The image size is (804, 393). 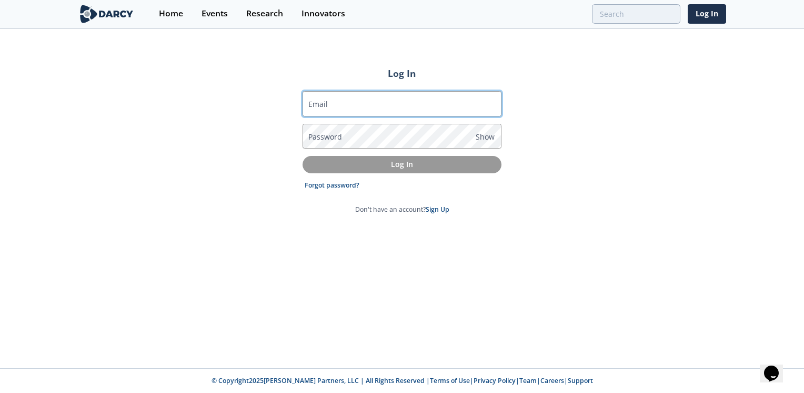 What do you see at coordinates (332, 185) in the screenshot?
I see `a: Forgot password?` at bounding box center [332, 185].